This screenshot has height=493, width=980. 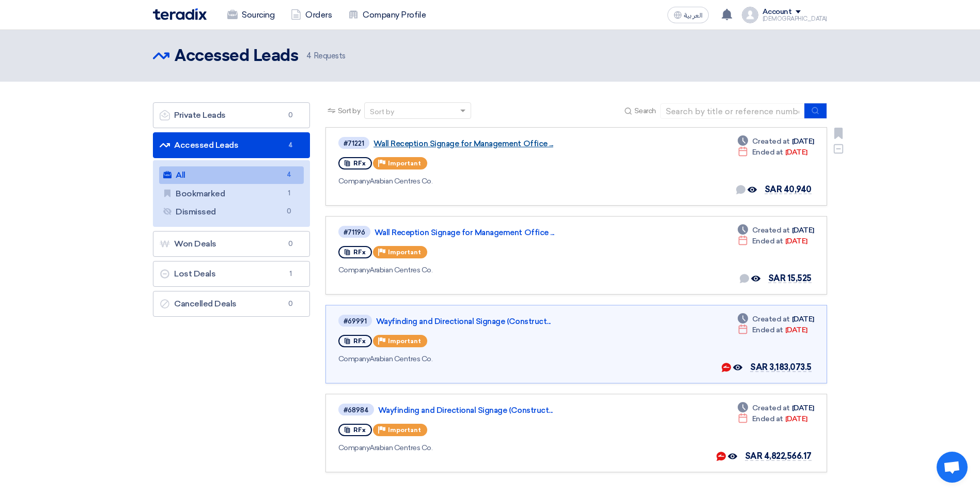 I want to click on span: SAR 40,940, so click(x=787, y=189).